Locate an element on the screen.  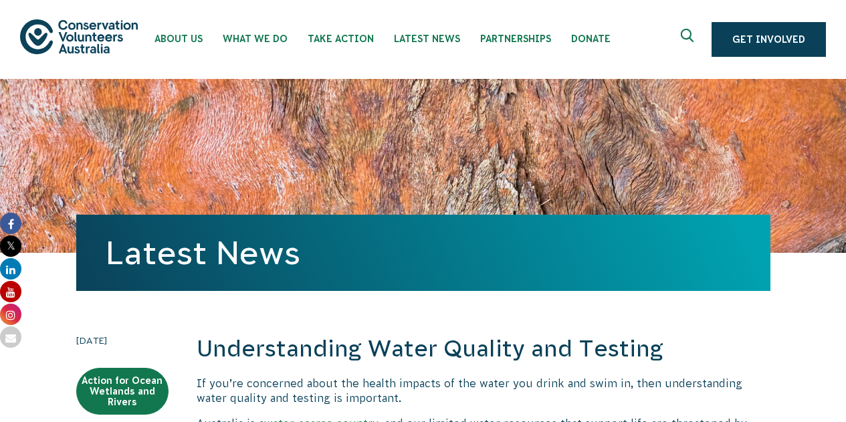
span: Expand search box is located at coordinates (689, 39).